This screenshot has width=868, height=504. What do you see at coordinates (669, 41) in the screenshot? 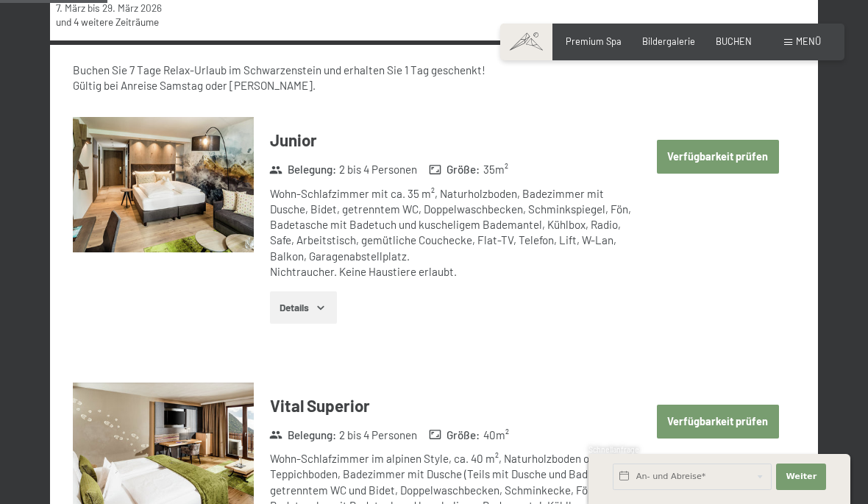
I see `span: Bildergalerie` at bounding box center [669, 41].